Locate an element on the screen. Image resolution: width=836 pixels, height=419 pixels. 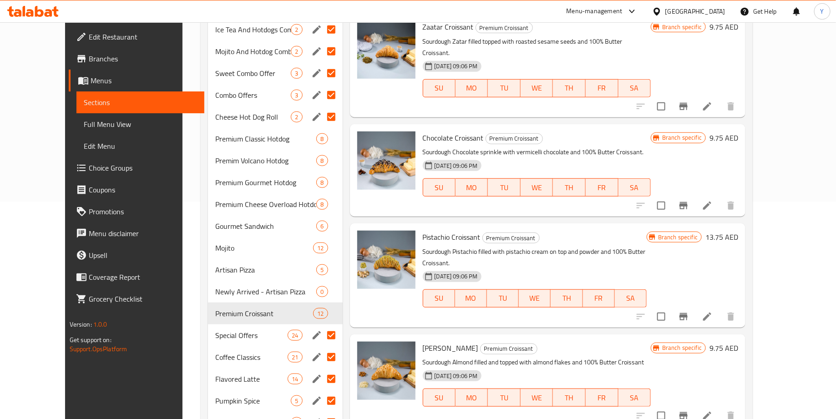
div: Premium Classic Hotdog8 is located at coordinates (275, 139).